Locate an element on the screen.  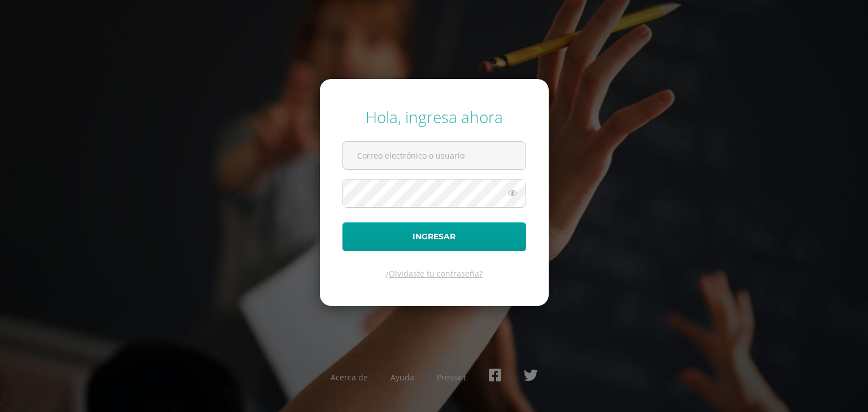
div: Hola, ingresa ahora is located at coordinates (434, 117).